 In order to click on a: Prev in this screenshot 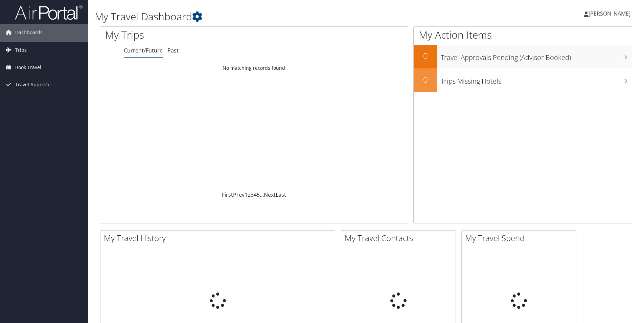, I will do `click(238, 194)`.